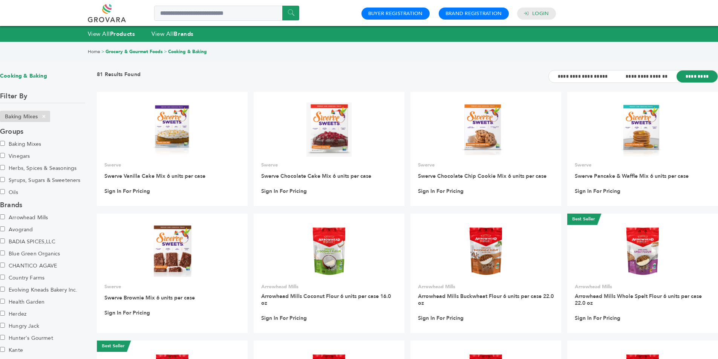 The height and width of the screenshot is (359, 718). I want to click on img: Arrowhead Mills Buckwheat Flour 6 units per case 22.0 oz, so click(486, 251).